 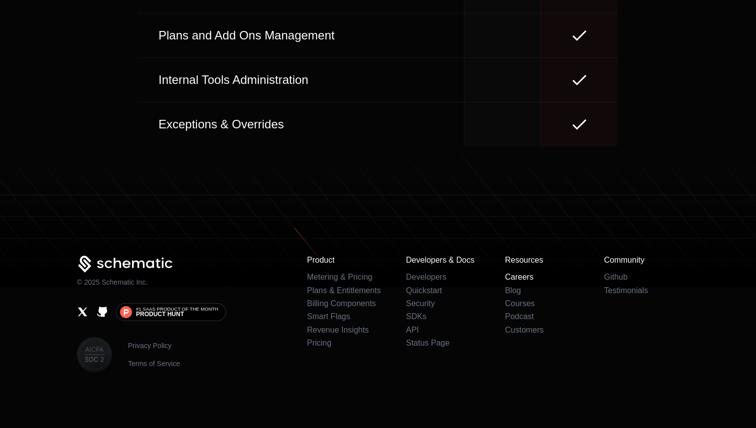 I want to click on a: Plans & Entitlements, so click(x=344, y=290).